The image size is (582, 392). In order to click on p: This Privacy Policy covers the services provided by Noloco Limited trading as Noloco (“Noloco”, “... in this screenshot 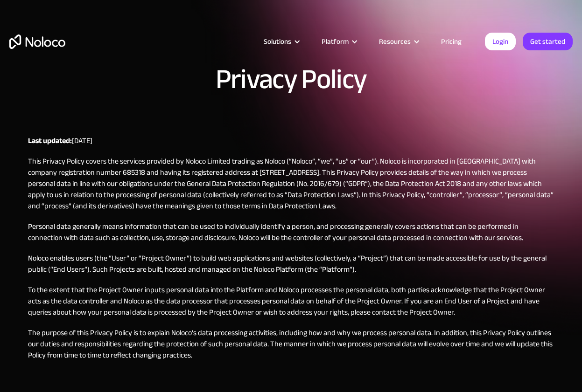, I will do `click(291, 184)`.